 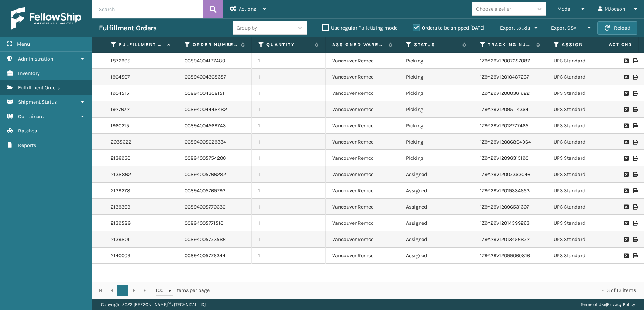 What do you see at coordinates (46, 19) in the screenshot?
I see `img: logo` at bounding box center [46, 19].